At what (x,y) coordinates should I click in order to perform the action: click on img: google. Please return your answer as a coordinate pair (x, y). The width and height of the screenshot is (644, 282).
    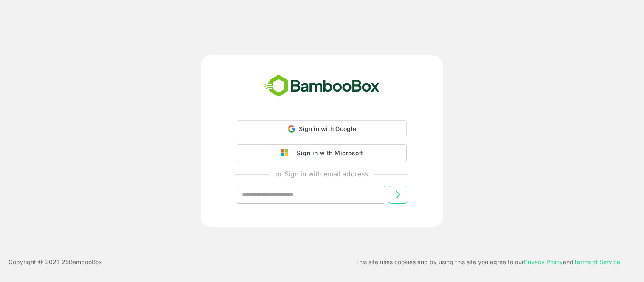
    Looking at the image, I should click on (287, 153).